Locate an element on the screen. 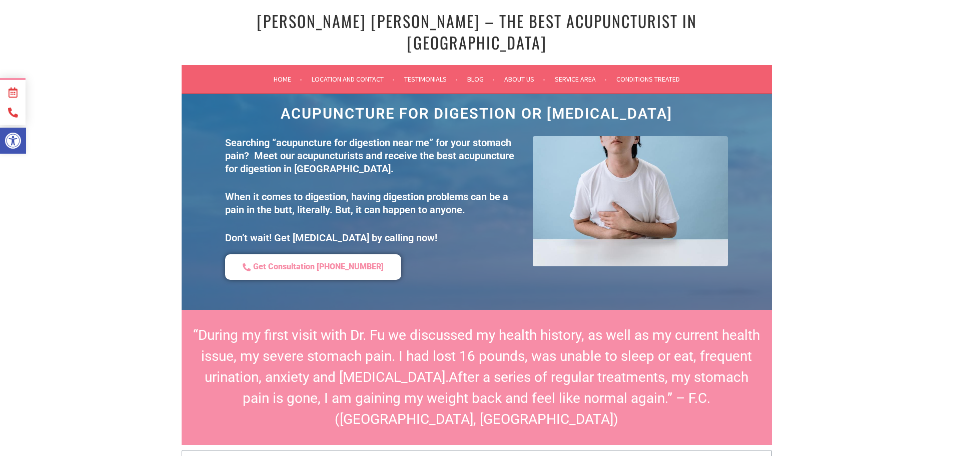 This screenshot has height=456, width=953. p: Searching “acupuncture for digestion near me” for your stomach pain? Meet our acupuncturists and ... is located at coordinates (374, 156).